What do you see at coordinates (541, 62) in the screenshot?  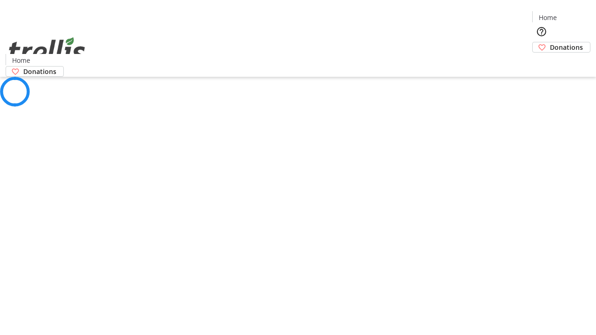 I see `button: Cart` at bounding box center [541, 62].